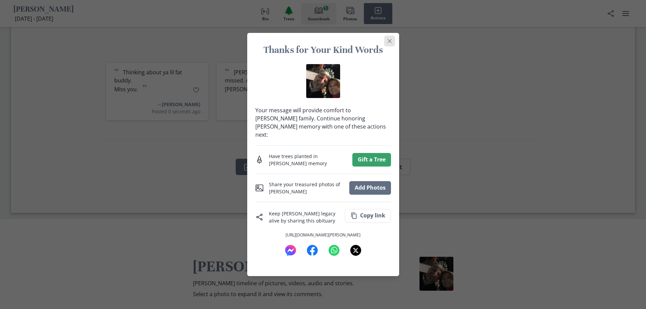  Describe the element at coordinates (368, 216) in the screenshot. I see `button: Copy link` at that location.